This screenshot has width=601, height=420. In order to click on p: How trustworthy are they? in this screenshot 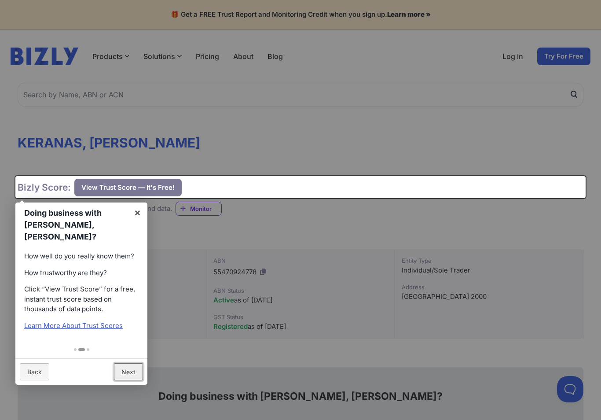, I will do `click(81, 273)`.